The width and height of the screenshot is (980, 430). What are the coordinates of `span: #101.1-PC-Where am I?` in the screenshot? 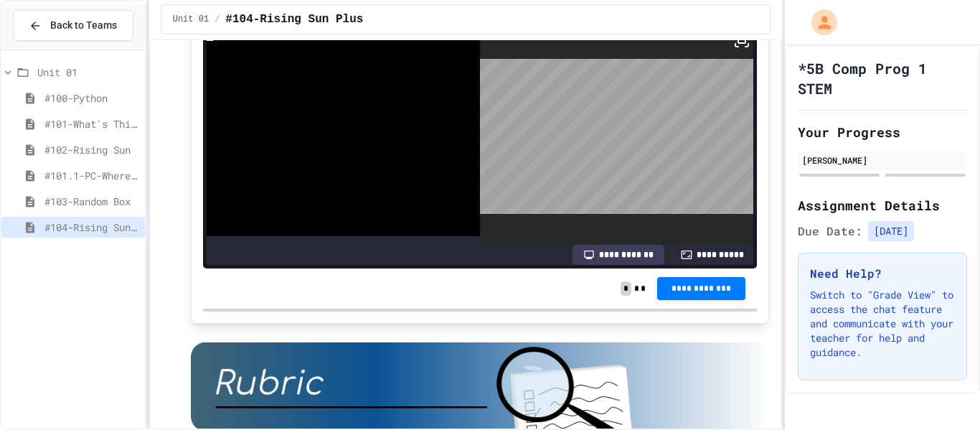 It's located at (91, 175).